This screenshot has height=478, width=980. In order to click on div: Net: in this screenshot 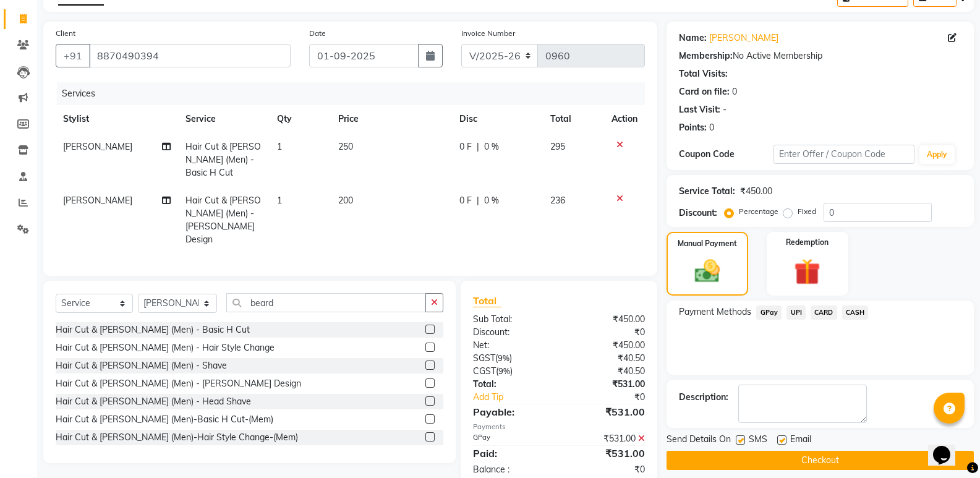, I will do `click(511, 345)`.